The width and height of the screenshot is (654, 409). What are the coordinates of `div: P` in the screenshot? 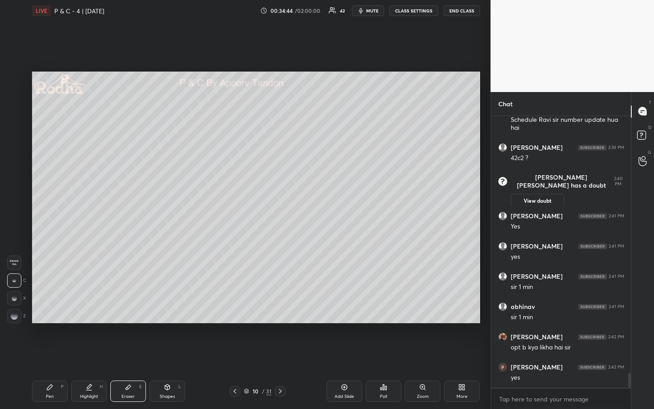 It's located at (62, 387).